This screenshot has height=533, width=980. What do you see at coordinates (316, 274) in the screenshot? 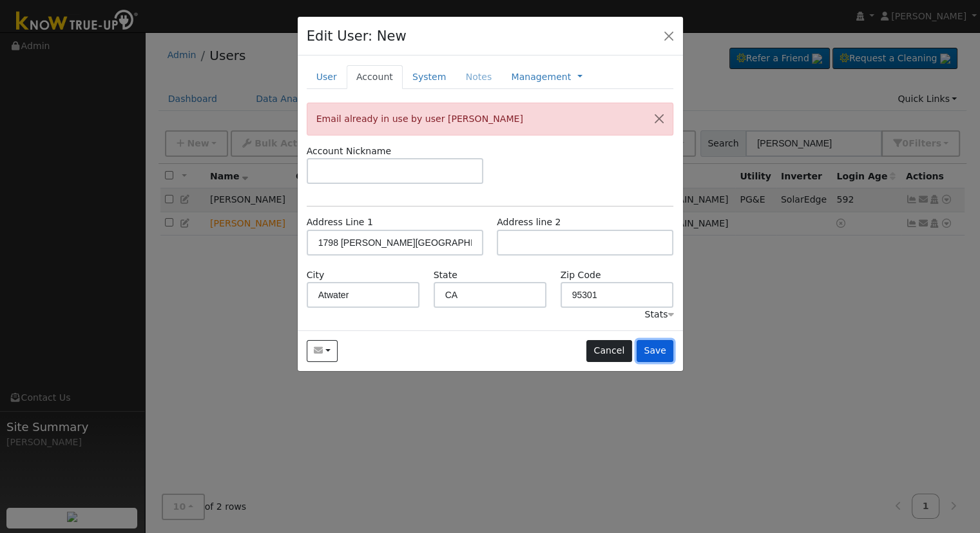
I see `label: City` at bounding box center [316, 274].